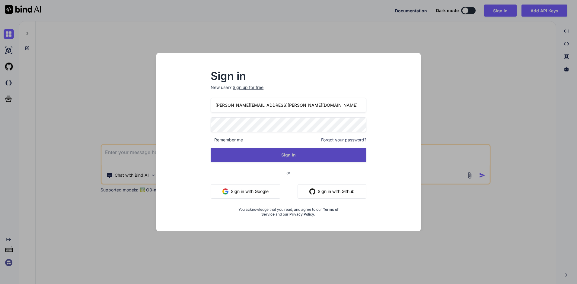 This screenshot has height=284, width=577. What do you see at coordinates (248, 88) in the screenshot?
I see `div: Sign up for free` at bounding box center [248, 88].